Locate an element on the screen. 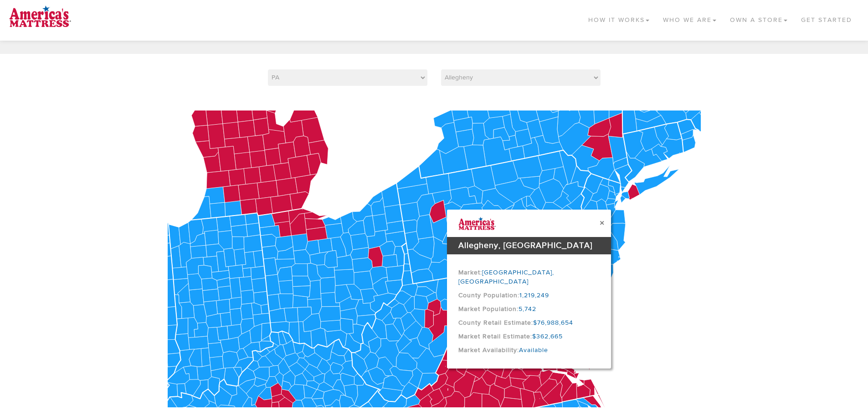 The width and height of the screenshot is (868, 416). a: Own a Store is located at coordinates (759, 18).